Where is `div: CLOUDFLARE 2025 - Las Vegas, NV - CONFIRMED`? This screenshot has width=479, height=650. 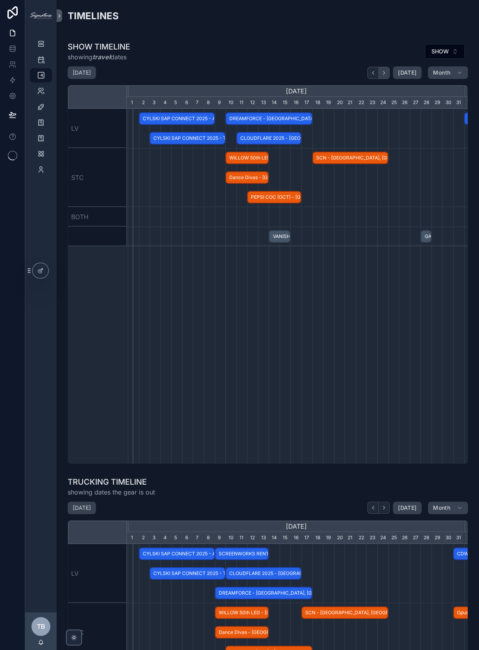 div: CLOUDFLARE 2025 - Las Vegas, NV - CONFIRMED is located at coordinates (263, 574).